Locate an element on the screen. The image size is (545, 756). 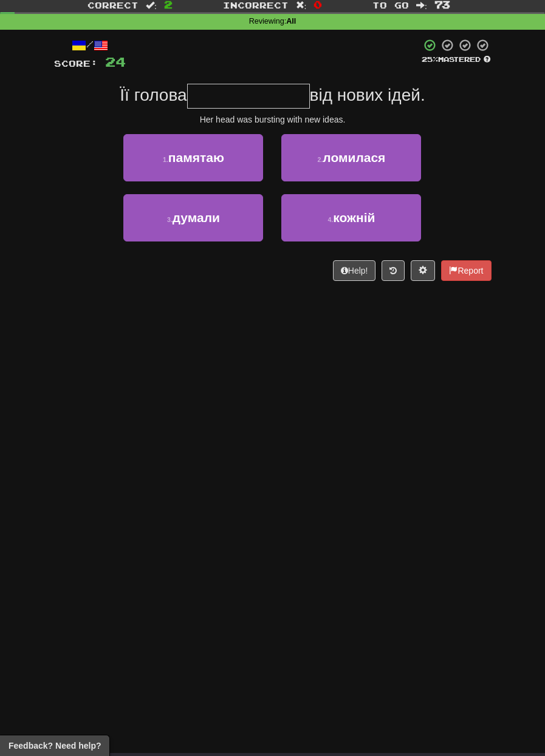
button: Round history (alt+y) is located at coordinates (393, 270).